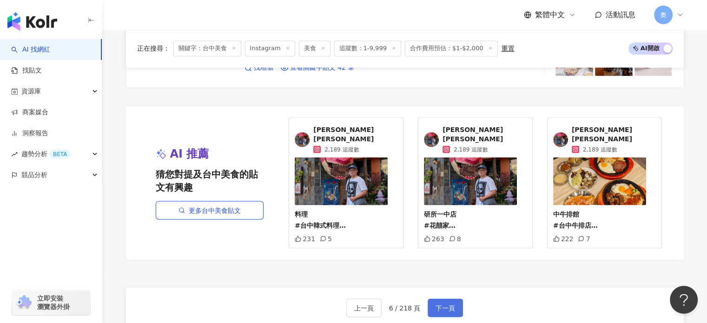 This screenshot has height=323, width=707. Describe the element at coordinates (259, 68) in the screenshot. I see `a: 找相似` at that location.